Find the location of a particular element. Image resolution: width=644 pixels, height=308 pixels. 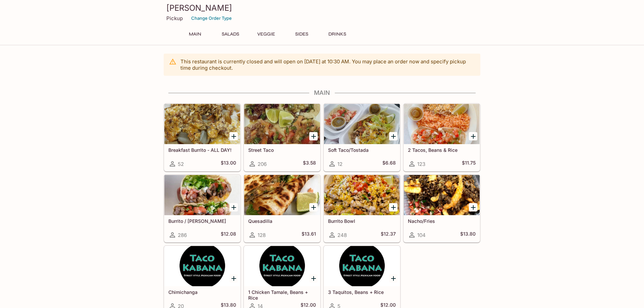

button: Drinks is located at coordinates (337, 34).